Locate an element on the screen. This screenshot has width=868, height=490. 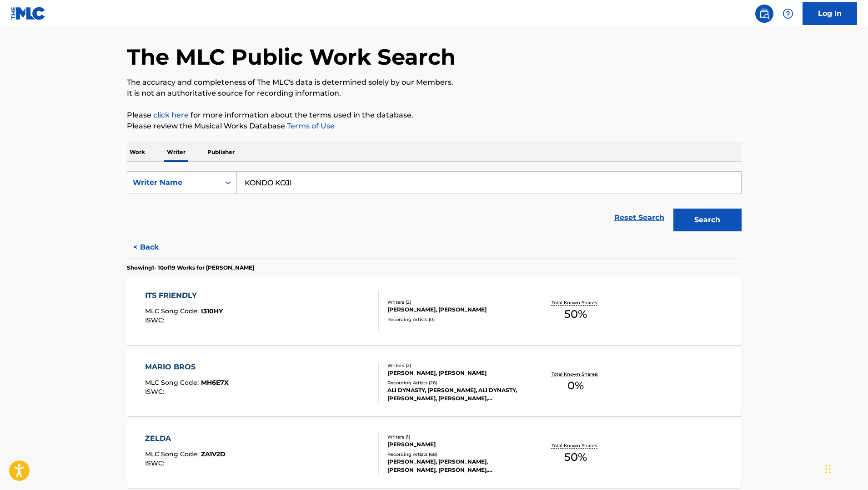
div: Recording Artists ( 0 ) is located at coordinates (456, 319).